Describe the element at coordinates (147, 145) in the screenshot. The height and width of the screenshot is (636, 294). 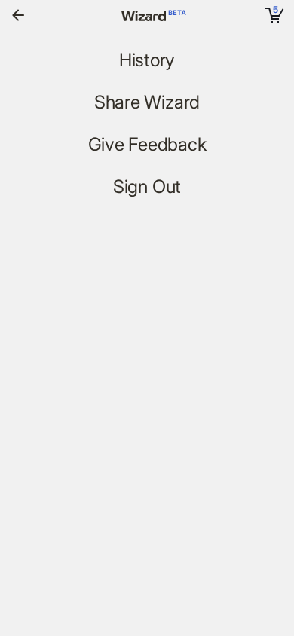
I see `a: Give Feedback` at that location.